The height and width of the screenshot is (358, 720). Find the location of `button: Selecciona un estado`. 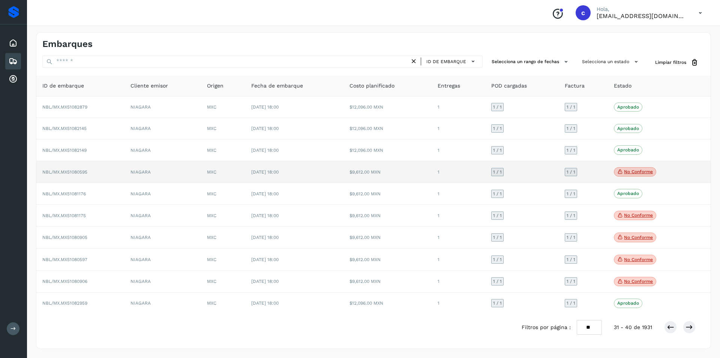

button: Selecciona un estado is located at coordinates (611, 62).